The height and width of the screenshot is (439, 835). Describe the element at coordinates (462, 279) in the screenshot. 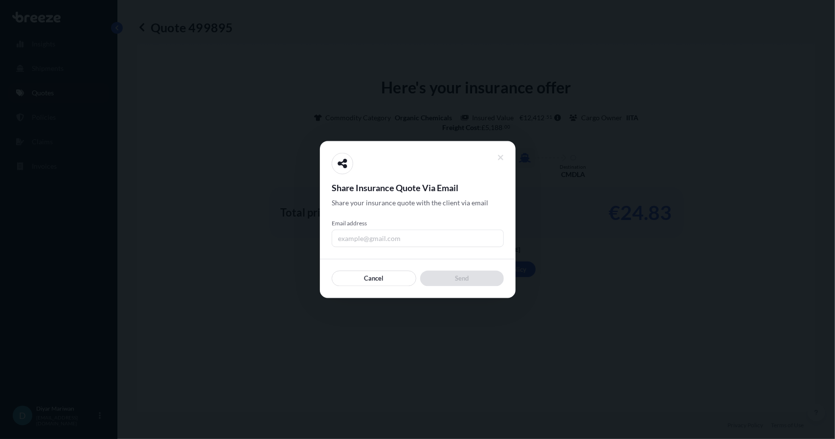

I see `button: Send` at that location.